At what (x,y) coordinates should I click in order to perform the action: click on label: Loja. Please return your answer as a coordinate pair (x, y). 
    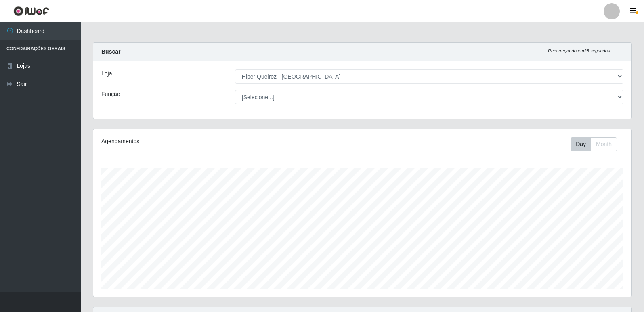
    Looking at the image, I should click on (107, 73).